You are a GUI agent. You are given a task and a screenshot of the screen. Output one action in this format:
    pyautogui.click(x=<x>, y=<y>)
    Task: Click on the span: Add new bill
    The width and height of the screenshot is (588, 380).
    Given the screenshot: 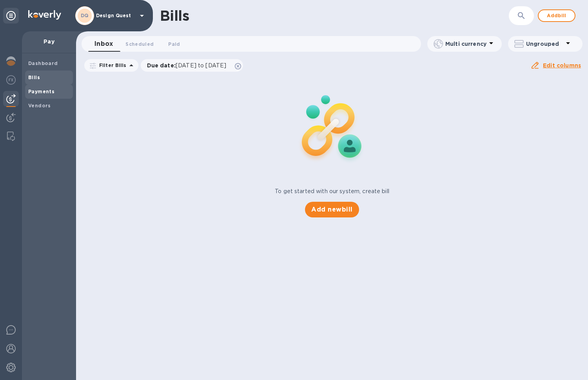 What is the action you would take?
    pyautogui.click(x=332, y=209)
    